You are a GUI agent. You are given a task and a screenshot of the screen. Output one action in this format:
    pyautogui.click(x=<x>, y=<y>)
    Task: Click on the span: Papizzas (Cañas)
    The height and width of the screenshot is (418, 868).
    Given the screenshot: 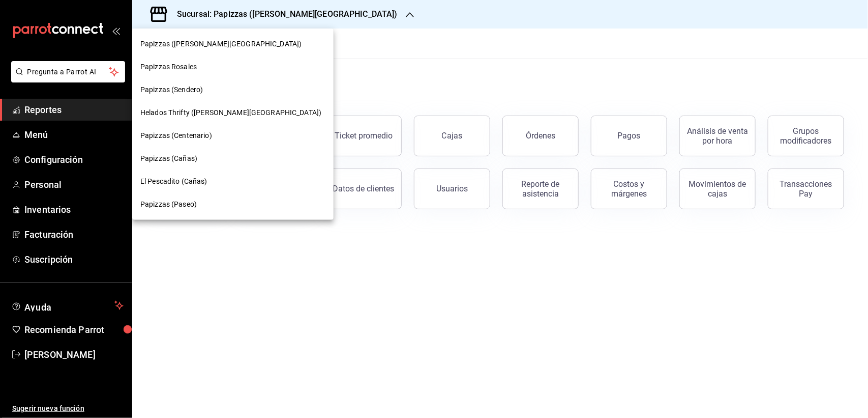 What is the action you would take?
    pyautogui.click(x=169, y=159)
    